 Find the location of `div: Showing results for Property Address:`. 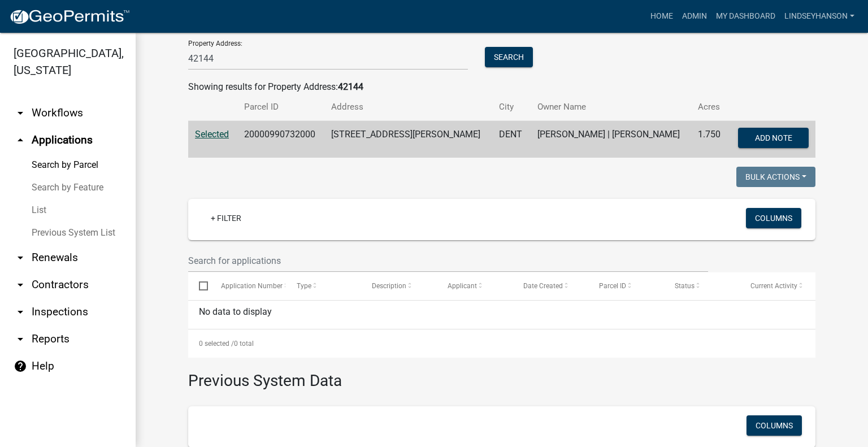

div: Showing results for Property Address: is located at coordinates (501, 87).